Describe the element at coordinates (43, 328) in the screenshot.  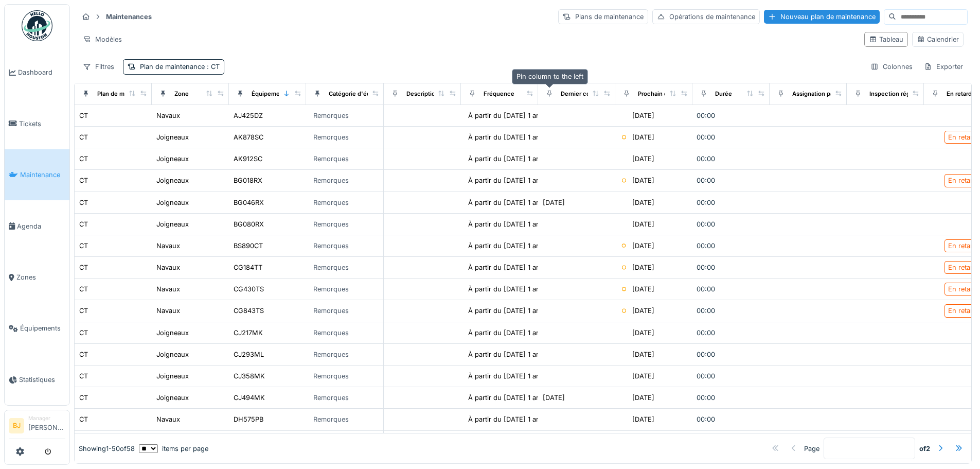
I see `span: Équipements` at that location.